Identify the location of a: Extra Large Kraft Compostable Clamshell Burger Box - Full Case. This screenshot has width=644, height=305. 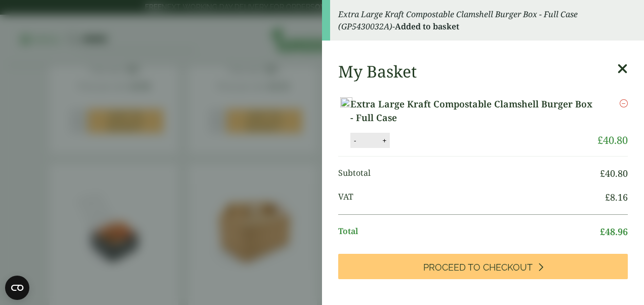
(474, 111).